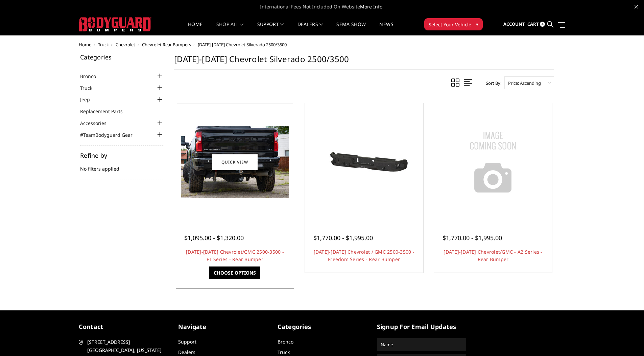  What do you see at coordinates (371, 7) in the screenshot?
I see `a: More Info` at bounding box center [371, 7].